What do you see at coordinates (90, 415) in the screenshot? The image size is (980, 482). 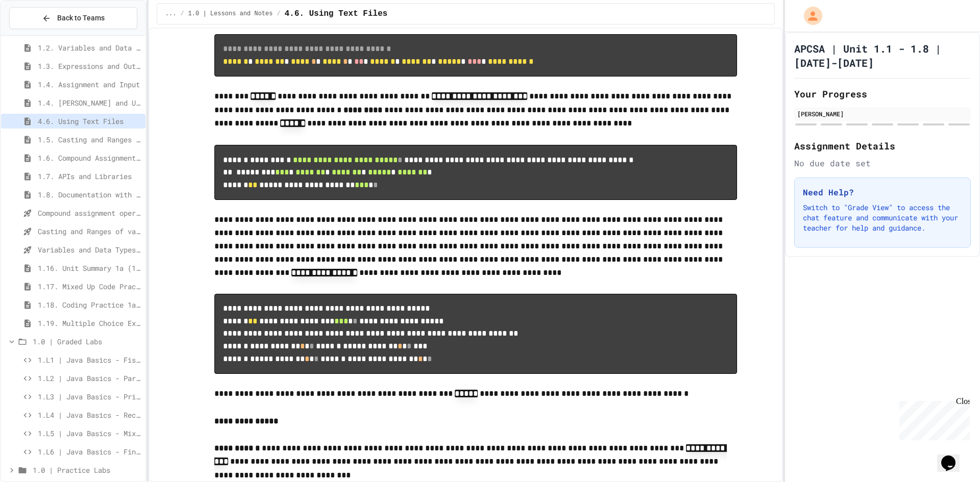 I see `span: 1.L4 | Java Basics - Rectangle Lab` at bounding box center [90, 415].